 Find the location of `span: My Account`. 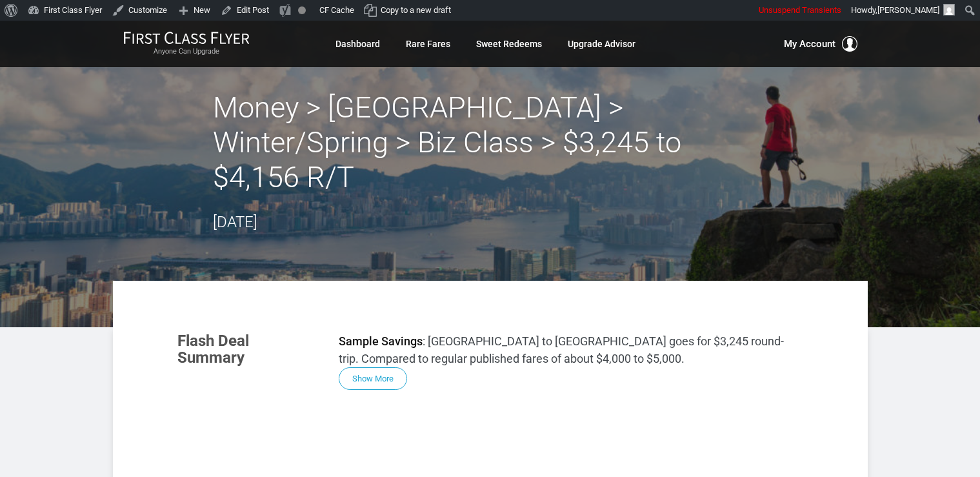

span: My Account is located at coordinates (809, 44).